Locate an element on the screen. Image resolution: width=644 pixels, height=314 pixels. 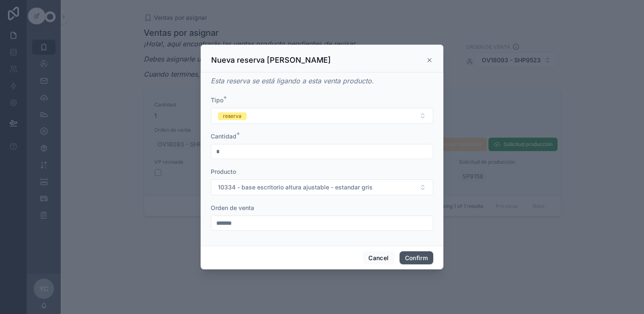
button: Cancel is located at coordinates (379, 258).